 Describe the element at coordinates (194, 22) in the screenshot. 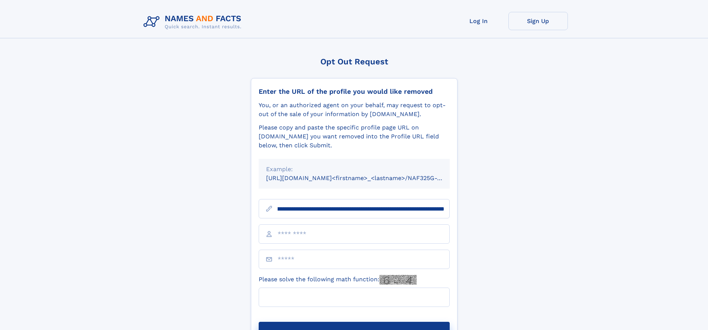

I see `img: Logo Names and Facts` at that location.